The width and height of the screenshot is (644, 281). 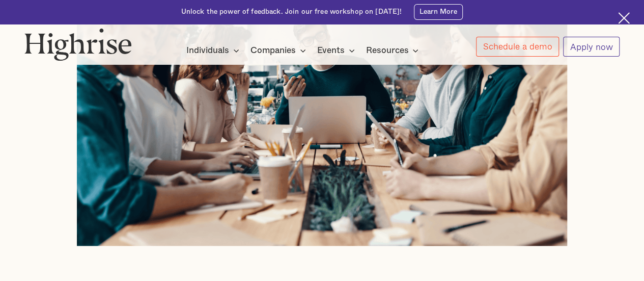 I want to click on a: Learn More, so click(x=438, y=12).